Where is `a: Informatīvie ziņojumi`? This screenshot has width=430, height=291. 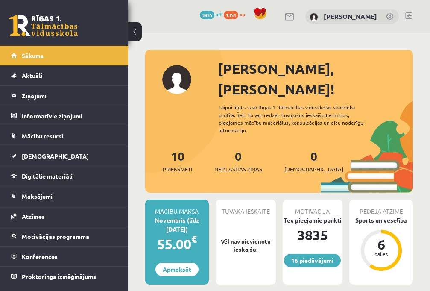 a: Informatīvie ziņojumi is located at coordinates (64, 116).